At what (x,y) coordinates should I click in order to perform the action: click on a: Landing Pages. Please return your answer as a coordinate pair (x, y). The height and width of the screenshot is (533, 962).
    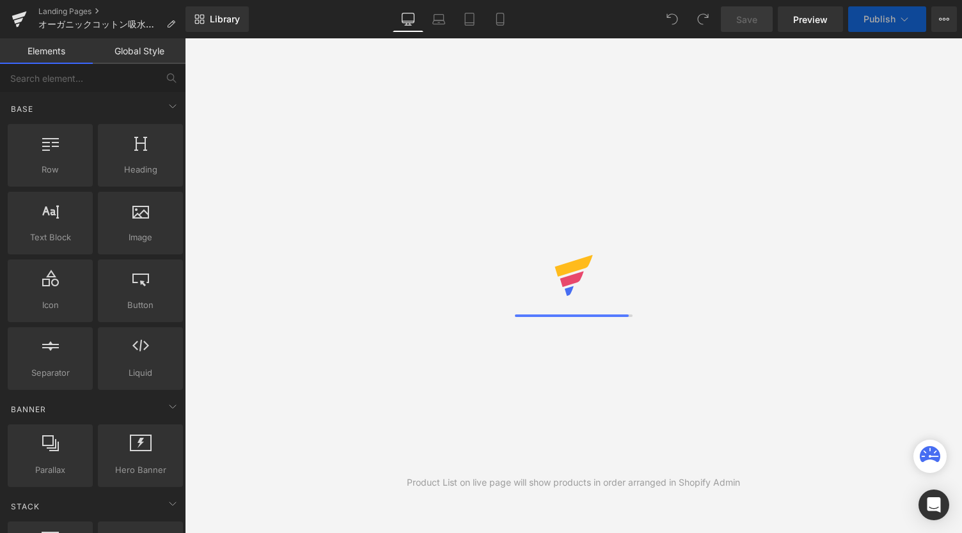
    Looking at the image, I should click on (112, 12).